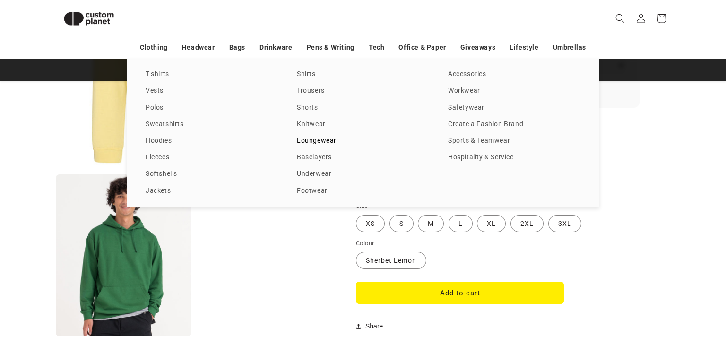  I want to click on a: Shirts, so click(363, 74).